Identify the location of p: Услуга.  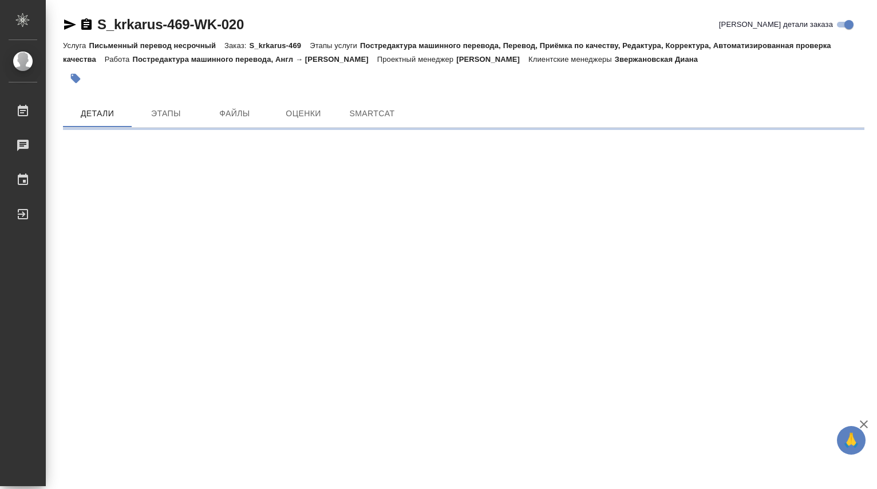
(76, 45).